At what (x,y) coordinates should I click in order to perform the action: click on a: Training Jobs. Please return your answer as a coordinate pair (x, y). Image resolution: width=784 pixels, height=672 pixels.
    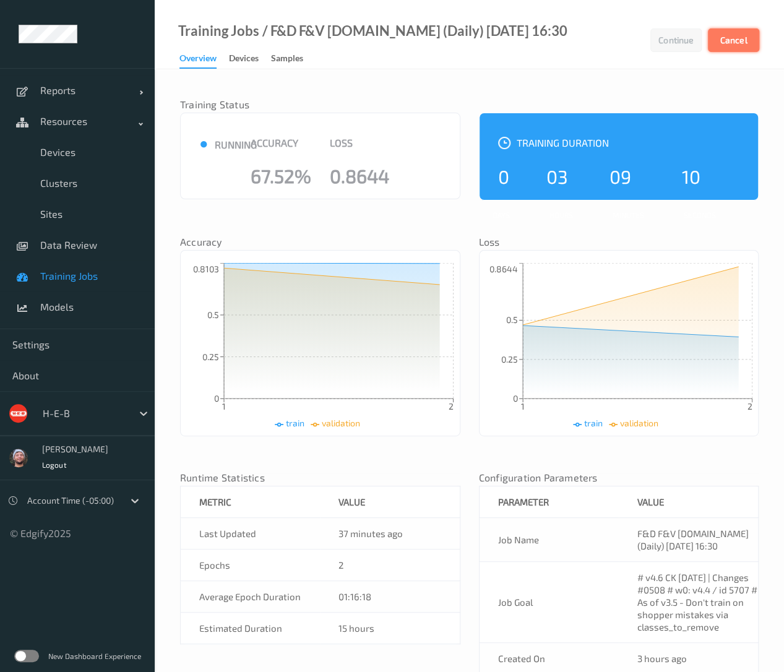
    Looking at the image, I should click on (218, 31).